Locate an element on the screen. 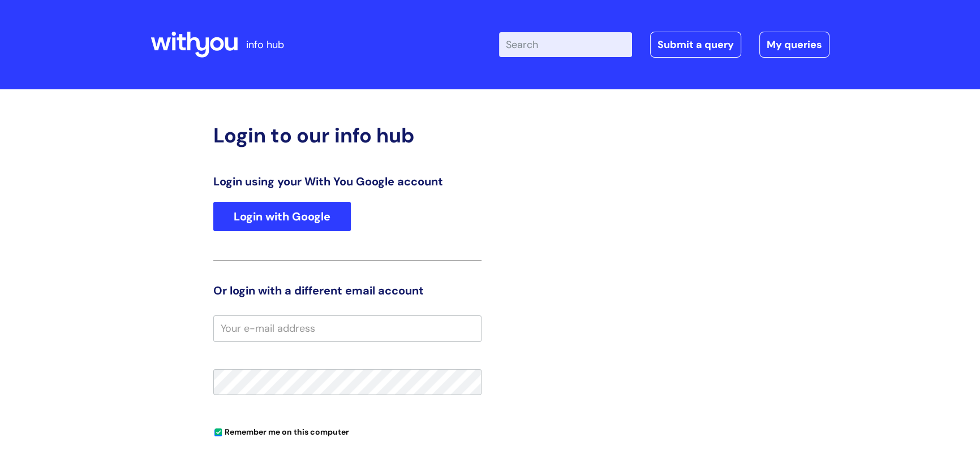 Image resolution: width=980 pixels, height=468 pixels. a: My queries is located at coordinates (794, 45).